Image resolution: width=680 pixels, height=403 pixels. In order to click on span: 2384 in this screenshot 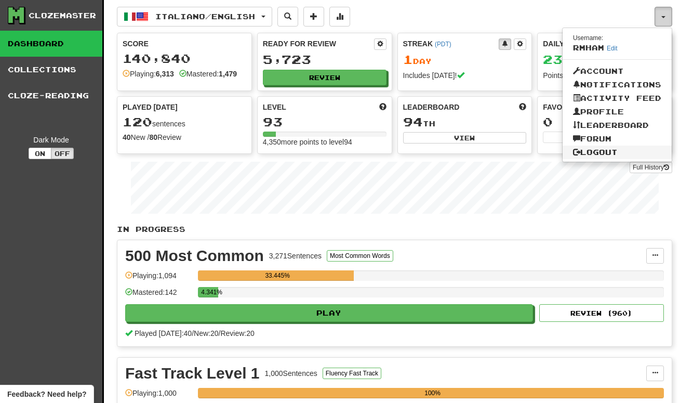, I will do `click(563, 59)`.